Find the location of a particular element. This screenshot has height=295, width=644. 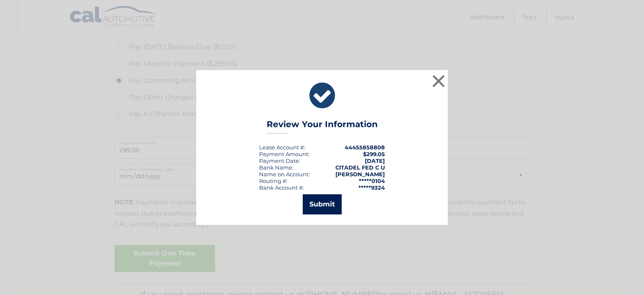

h3: Review Your Information is located at coordinates (322, 127).